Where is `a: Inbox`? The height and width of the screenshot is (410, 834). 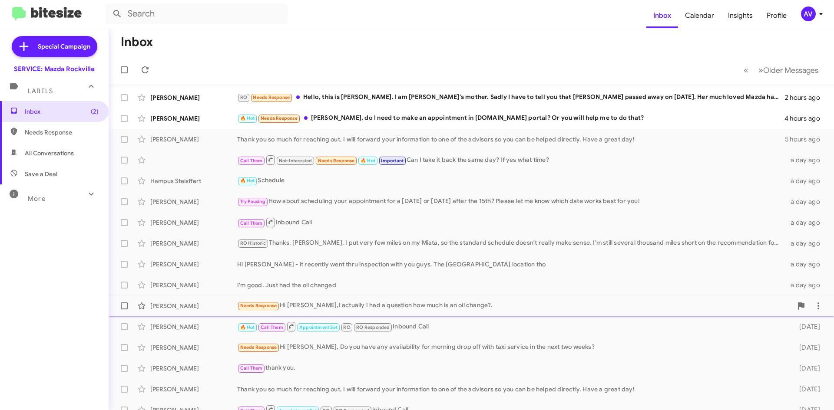
a: Inbox is located at coordinates (662, 16).